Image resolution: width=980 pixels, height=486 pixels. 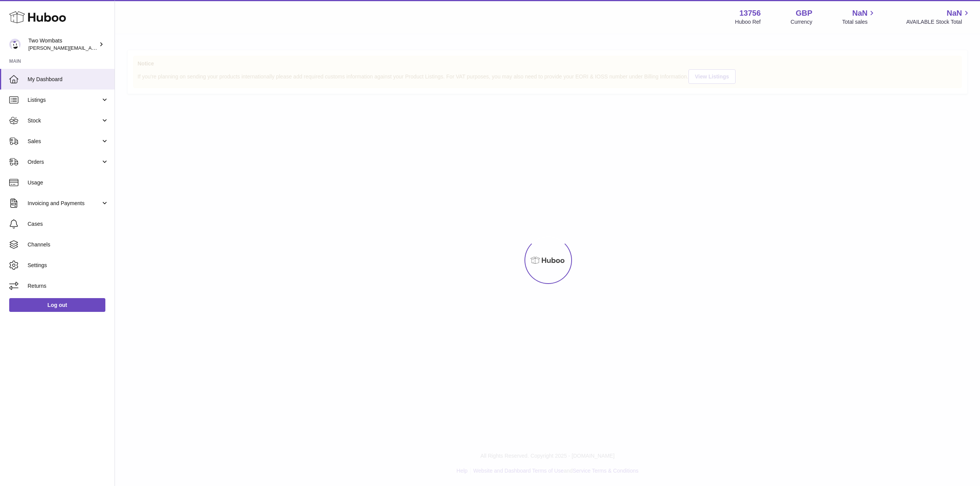 I want to click on div: Huboo Ref, so click(x=748, y=22).